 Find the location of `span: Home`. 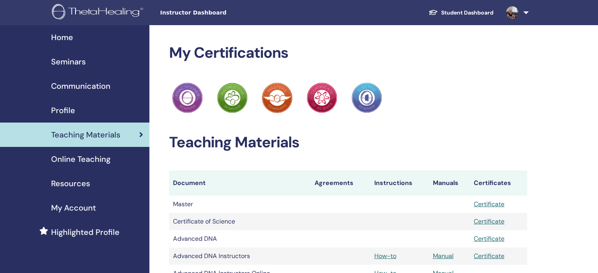

span: Home is located at coordinates (62, 37).